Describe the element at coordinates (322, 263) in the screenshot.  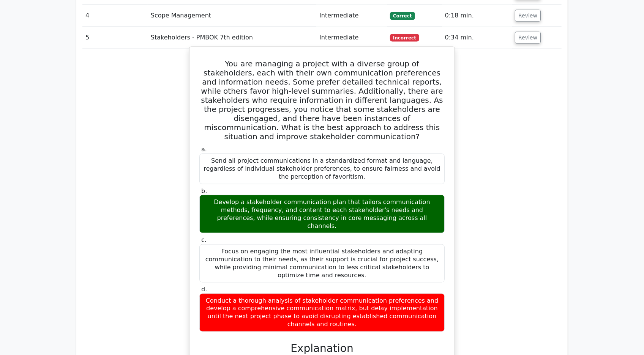
I see `div: Focus on engaging the most influential stakeholders and adapting communication to their needs, as...` at that location.